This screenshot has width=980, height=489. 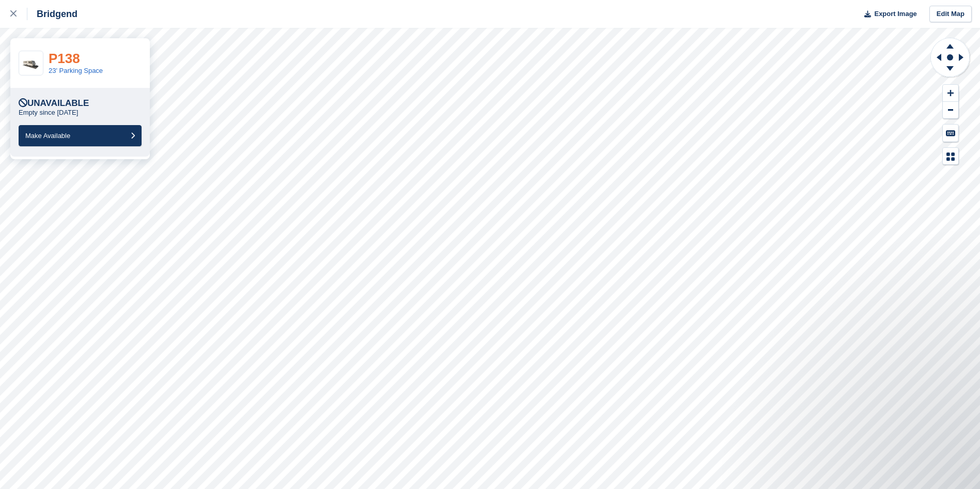 I want to click on img: Caravan%20-%20R.jpg, so click(x=31, y=63).